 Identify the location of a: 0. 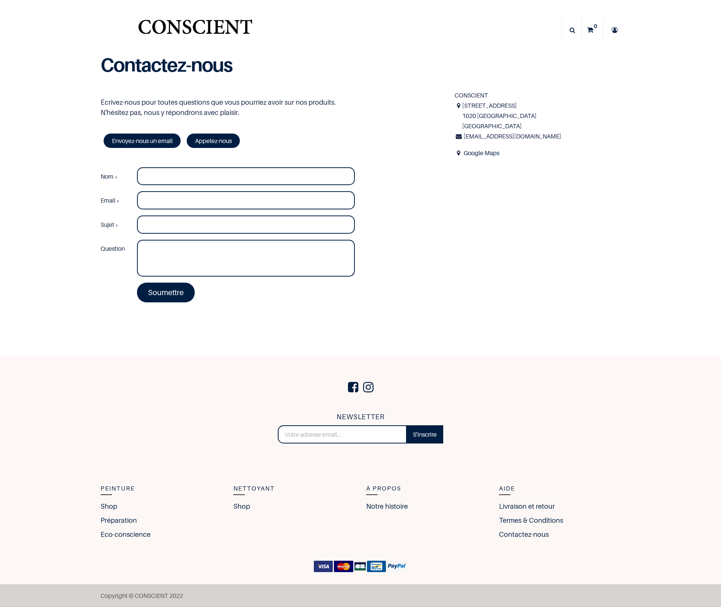
(592, 30).